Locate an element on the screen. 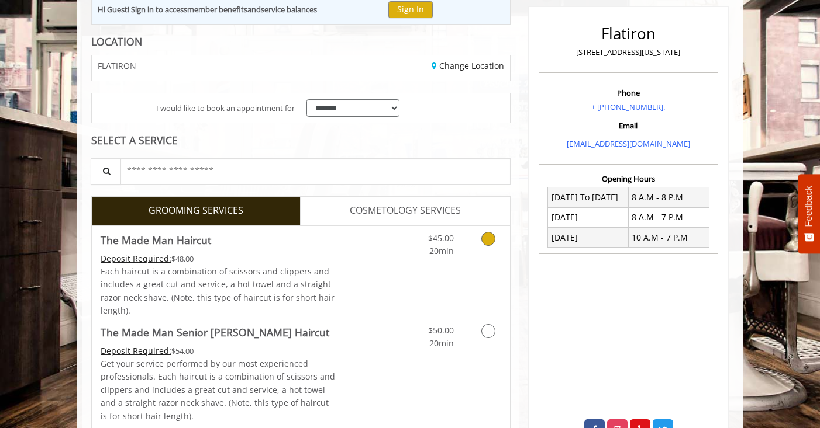 The height and width of the screenshot is (428, 820). div: $48.00 is located at coordinates (218, 259).